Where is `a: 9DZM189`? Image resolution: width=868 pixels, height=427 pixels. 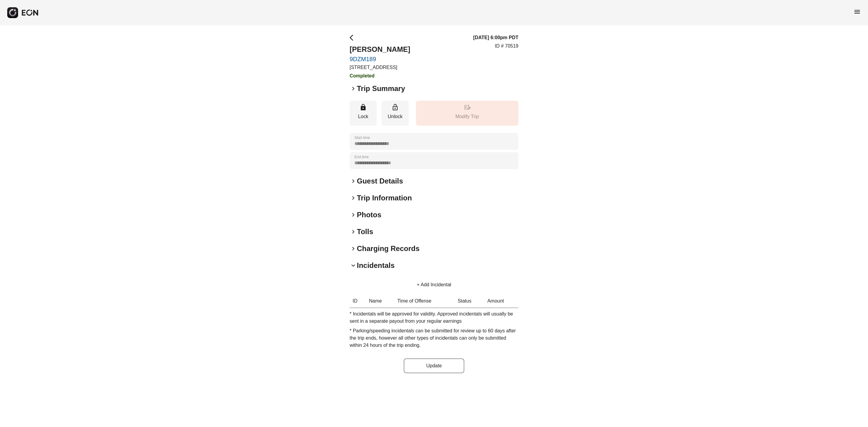 a: 9DZM189 is located at coordinates (380, 59).